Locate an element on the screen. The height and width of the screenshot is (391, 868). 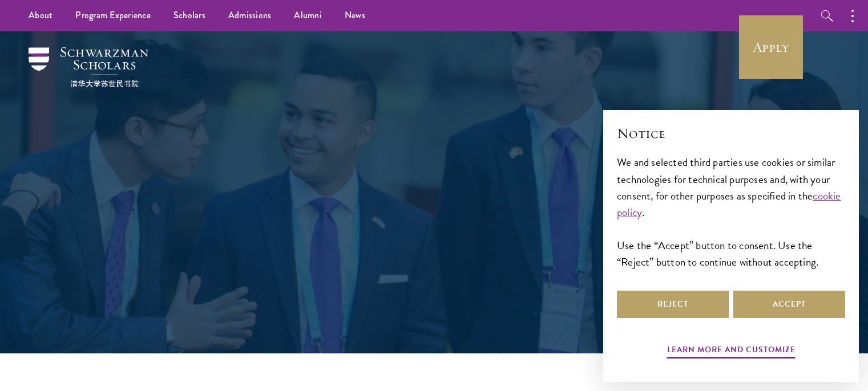
img: Schwarzman Scholars is located at coordinates (89, 67).